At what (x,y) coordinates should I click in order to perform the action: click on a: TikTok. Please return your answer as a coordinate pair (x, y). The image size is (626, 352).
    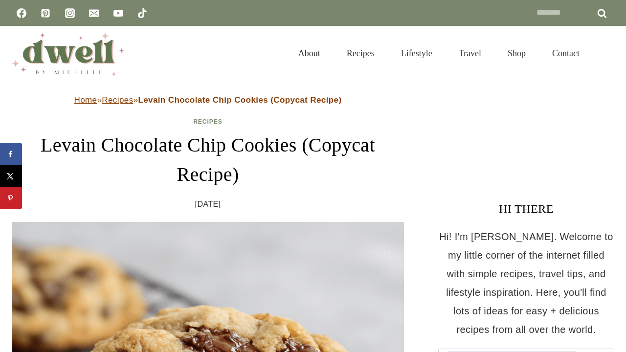
    Looking at the image, I should click on (142, 13).